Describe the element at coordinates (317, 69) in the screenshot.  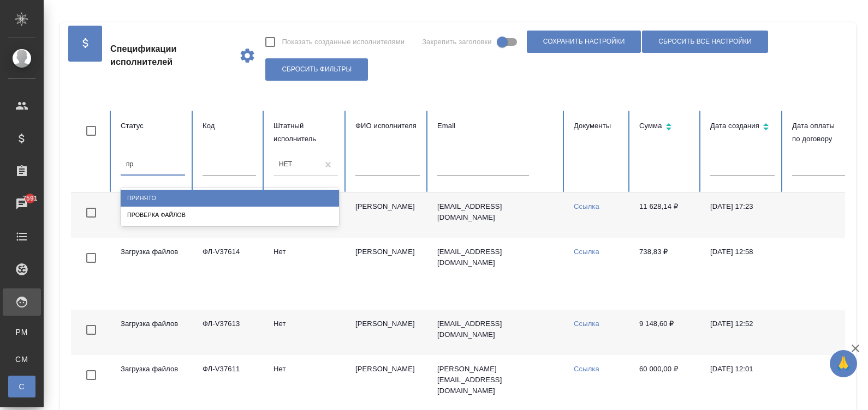
I see `button: Сбросить фильтры` at that location.